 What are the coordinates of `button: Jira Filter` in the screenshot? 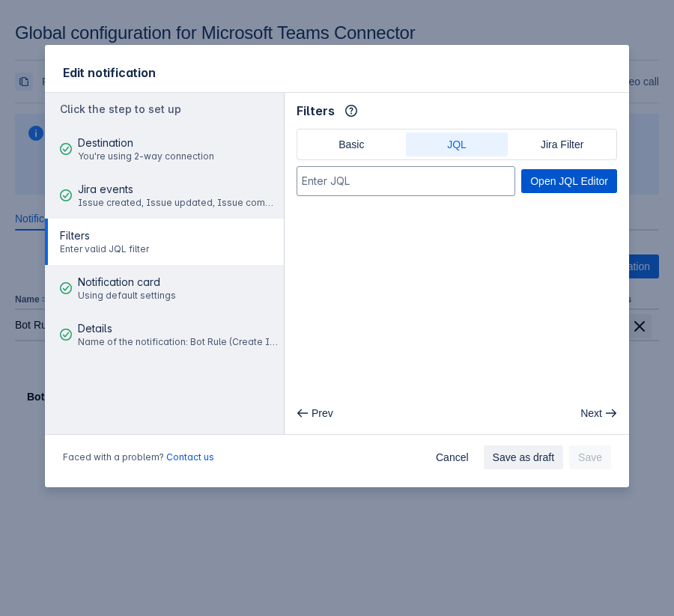 It's located at (562, 145).